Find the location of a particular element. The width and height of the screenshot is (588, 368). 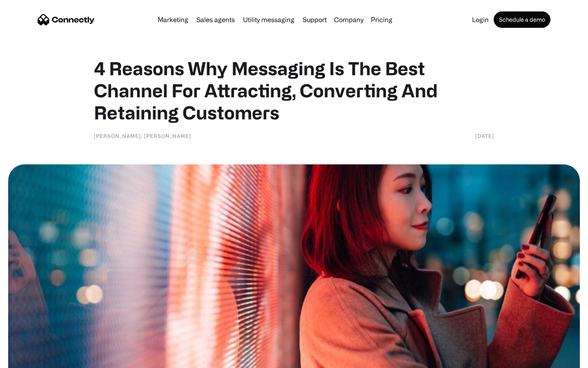

a: Marketing is located at coordinates (173, 20).